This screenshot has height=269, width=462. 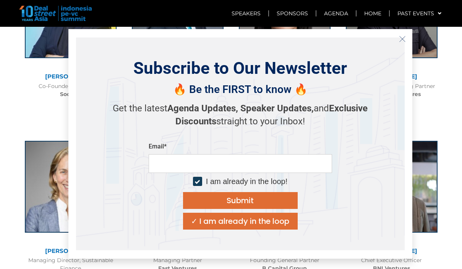 What do you see at coordinates (71, 90) in the screenshot?
I see `div: Co-Founder & President` at bounding box center [71, 90].